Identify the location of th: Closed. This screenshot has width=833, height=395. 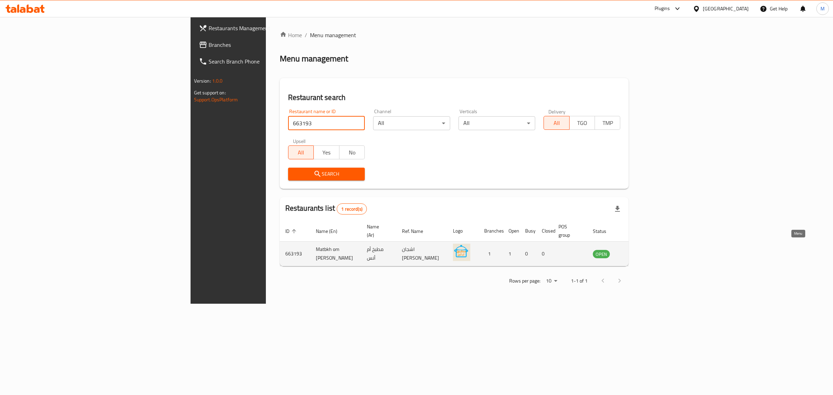
(545, 231).